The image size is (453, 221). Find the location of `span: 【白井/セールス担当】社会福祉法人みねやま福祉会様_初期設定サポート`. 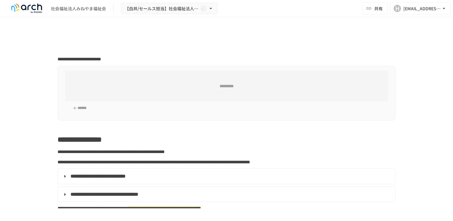

span: 【白井/セールス担当】社会福祉法人みねやま福祉会様_初期設定サポート is located at coordinates (162, 8).